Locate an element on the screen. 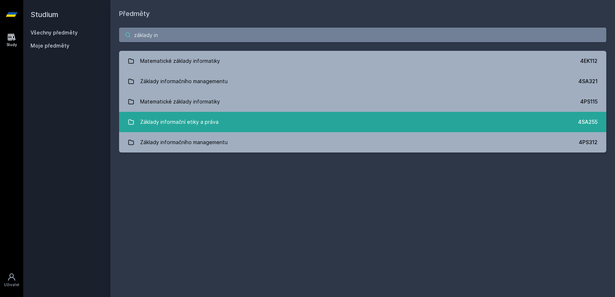 This screenshot has width=615, height=297. a: Základy informační etiky a práva 4SA255 is located at coordinates (363, 122).